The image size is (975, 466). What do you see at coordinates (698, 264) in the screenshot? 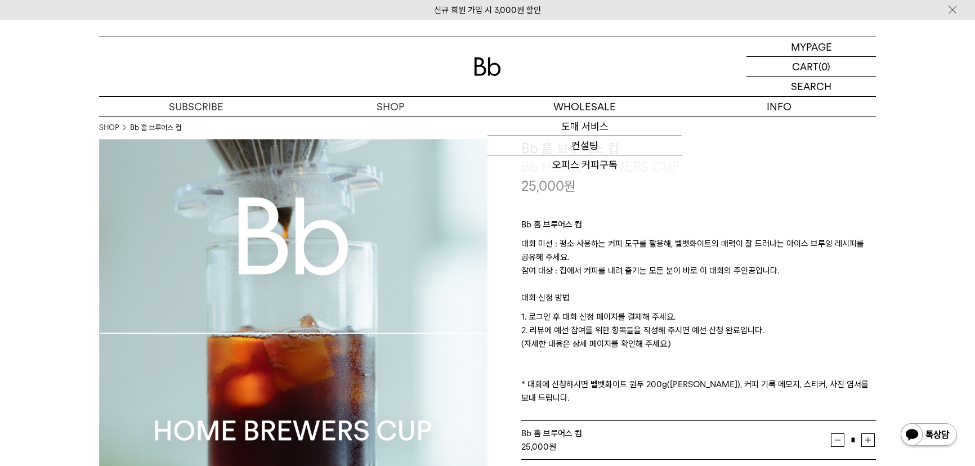
I see `p: 대회 미션 : 평소 사용하는 커피 도구를 활용해, 벨벳화이트의 매력이 잘 드러나는 아이스 브루잉 레시피를 공유해 주세요. 참여 대상 : 집에서 커피를 내려 즐기는 모든 분이 ...` at bounding box center [698, 264].